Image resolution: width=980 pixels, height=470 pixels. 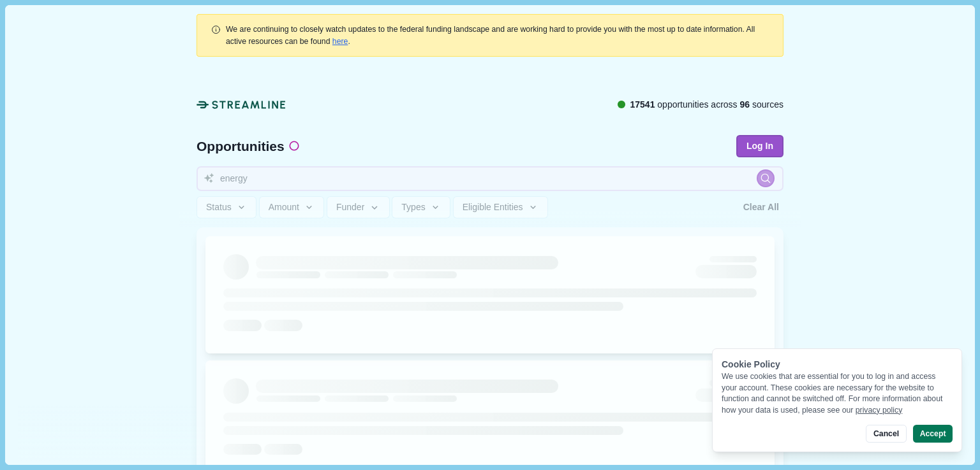 I want to click on span: Eligible Entities, so click(x=492, y=207).